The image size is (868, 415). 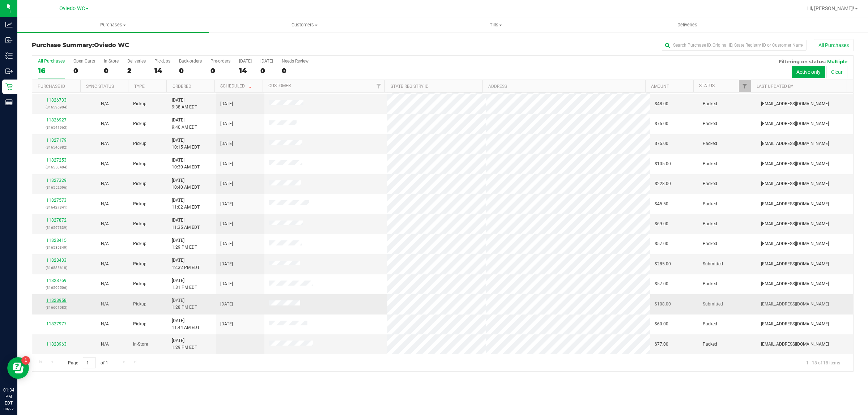 I want to click on inline-svg: Retail, so click(x=9, y=87).